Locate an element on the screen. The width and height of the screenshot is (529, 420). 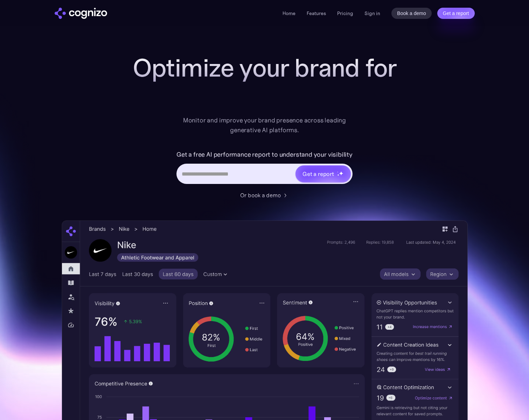
a: Home is located at coordinates (289, 13).